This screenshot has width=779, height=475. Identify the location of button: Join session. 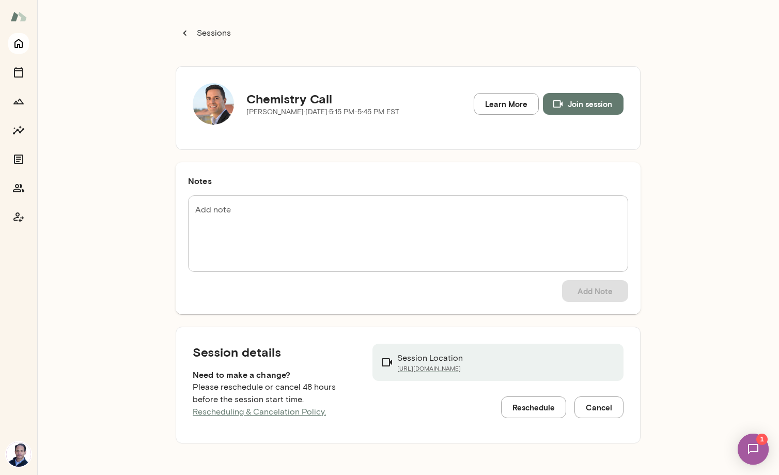
(583, 104).